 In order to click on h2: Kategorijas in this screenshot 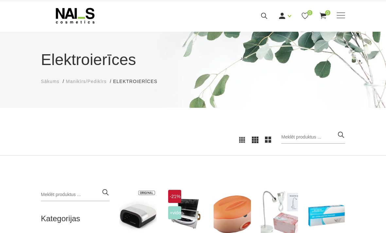, I will do `click(75, 219)`.